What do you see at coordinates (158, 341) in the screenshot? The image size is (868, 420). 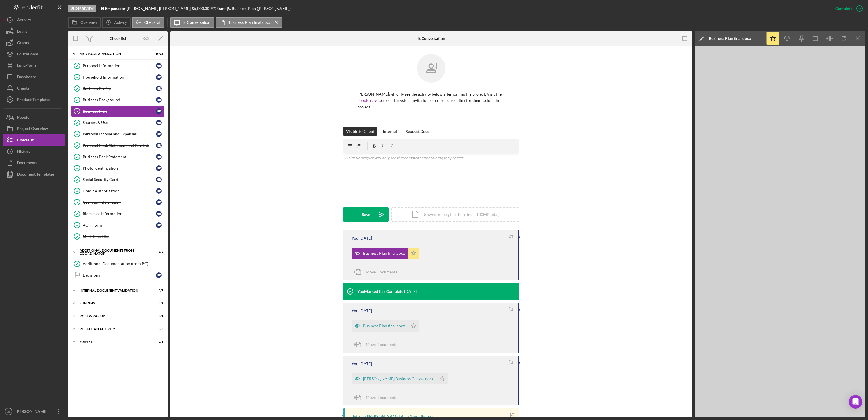 I see `div: 0 / 1` at bounding box center [158, 341].